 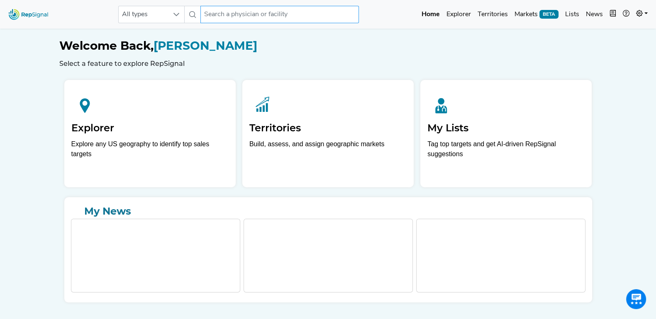 I want to click on span: Welcome Back,, so click(x=106, y=46).